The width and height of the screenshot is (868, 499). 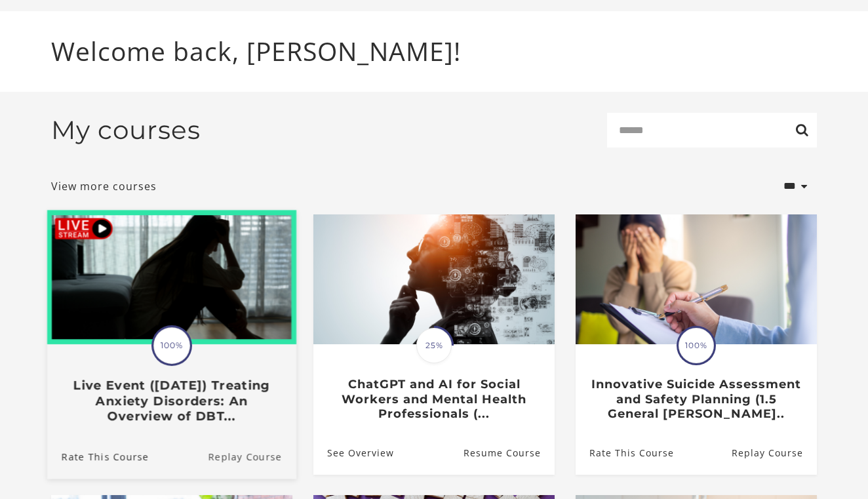 I want to click on a: ChatGPT and AI for Social Workers and Mental Health Professionals (...: Resume Course, so click(x=508, y=452).